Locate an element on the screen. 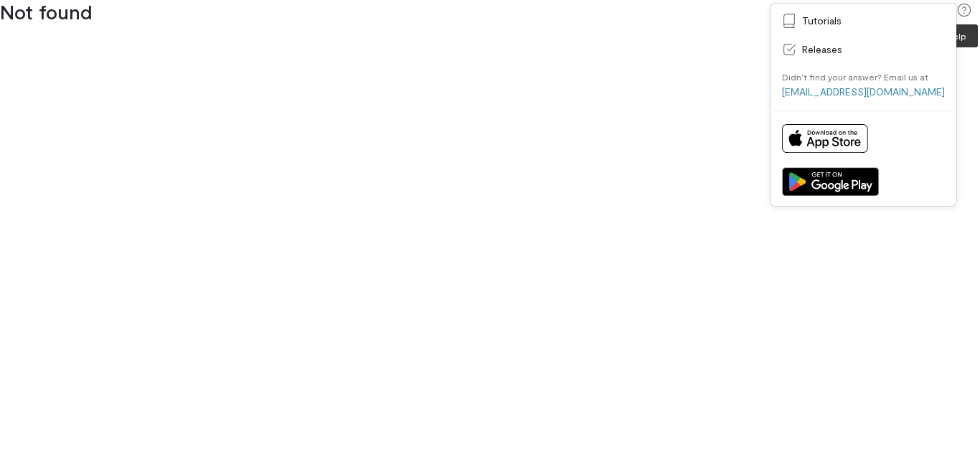 This screenshot has width=980, height=455. img: Get it on Google Play is located at coordinates (829, 182).